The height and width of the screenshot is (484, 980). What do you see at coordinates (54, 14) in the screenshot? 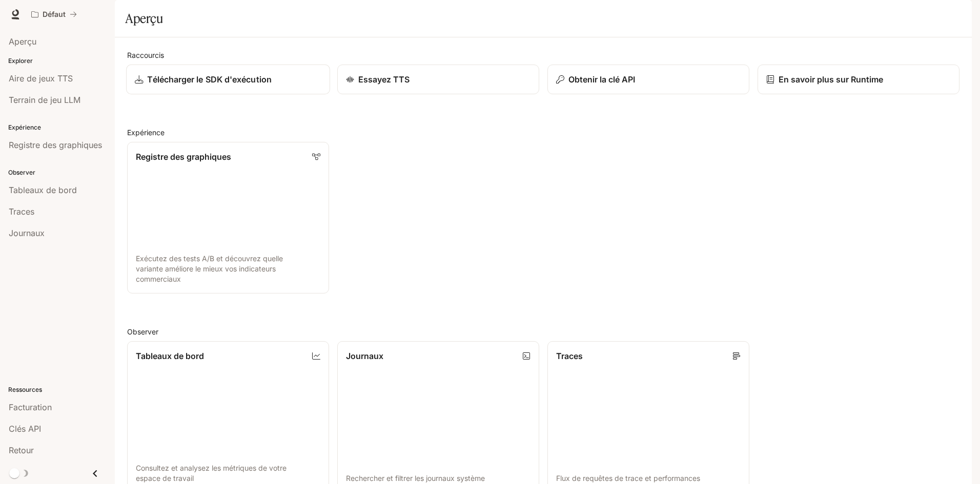
I see `font: Défaut` at bounding box center [54, 14].